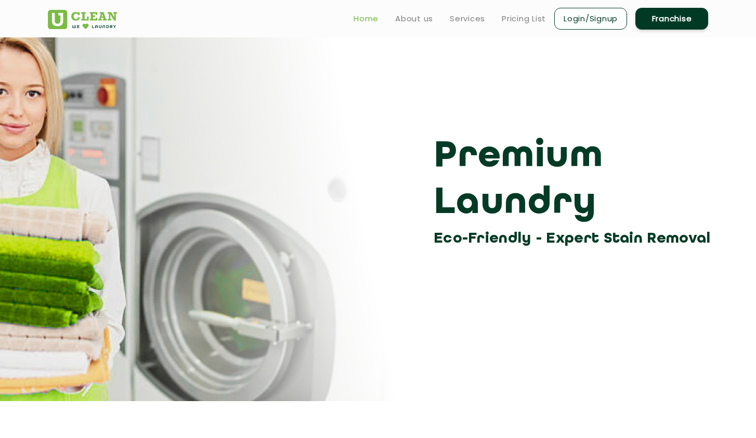 This screenshot has width=756, height=438. I want to click on a: About us, so click(414, 19).